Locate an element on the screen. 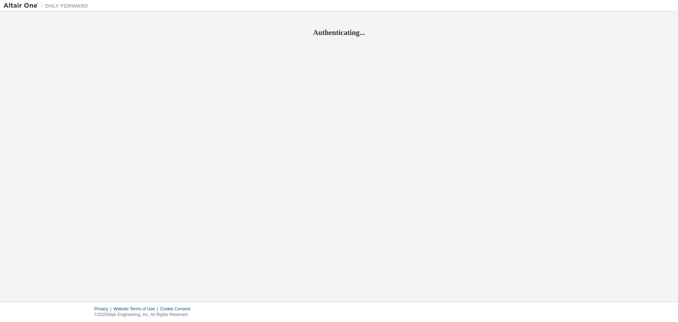  div: Cookie Consent is located at coordinates (177, 308).